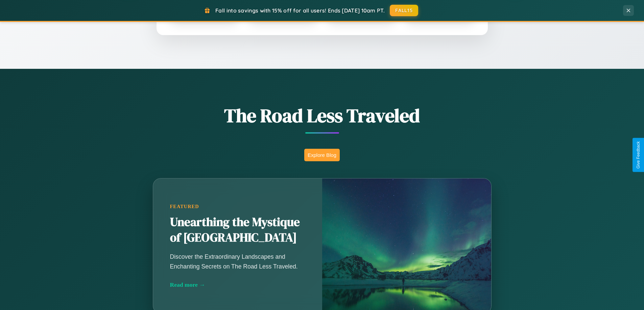  Describe the element at coordinates (404, 10) in the screenshot. I see `button: FALL15` at that location.